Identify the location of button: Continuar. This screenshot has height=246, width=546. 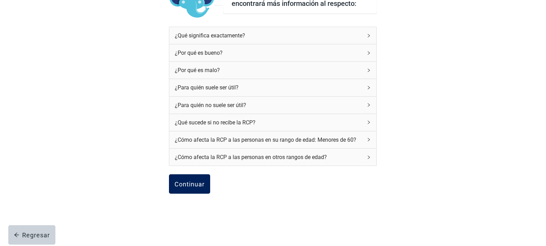
(189, 184).